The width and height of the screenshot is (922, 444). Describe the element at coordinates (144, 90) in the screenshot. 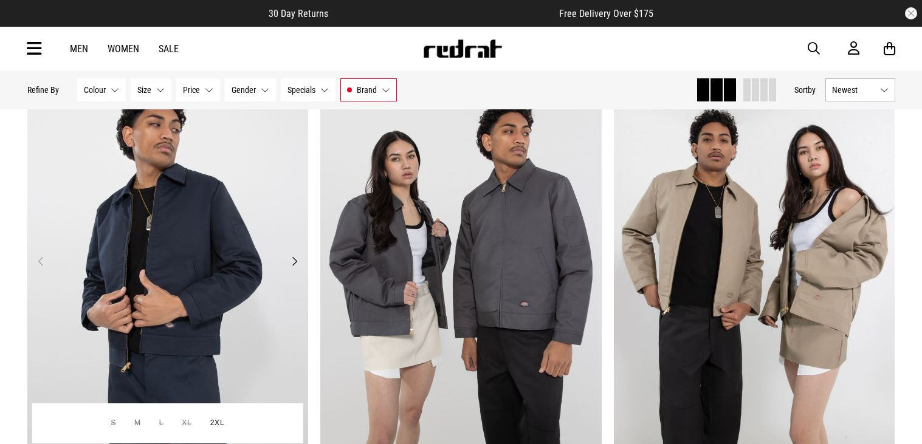

I see `span: Size` at that location.